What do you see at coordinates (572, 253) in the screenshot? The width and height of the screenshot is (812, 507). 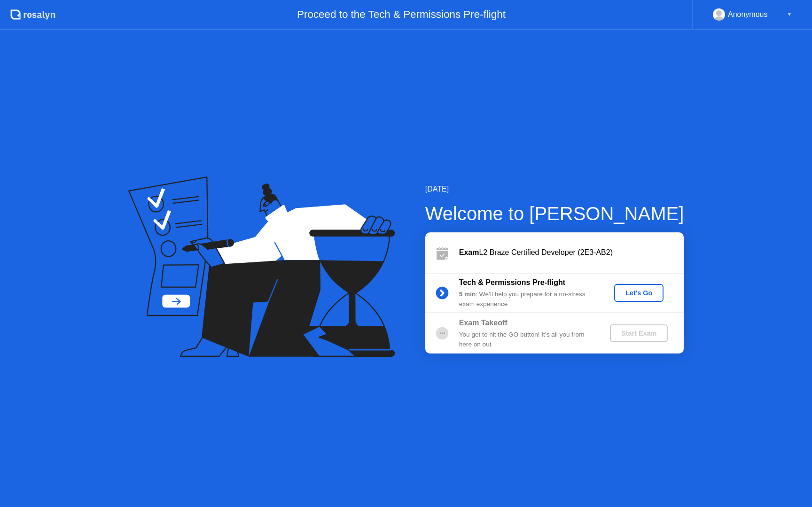 I see `div: L2 Braze Certified Developer (2E3-AB2)` at bounding box center [572, 253].